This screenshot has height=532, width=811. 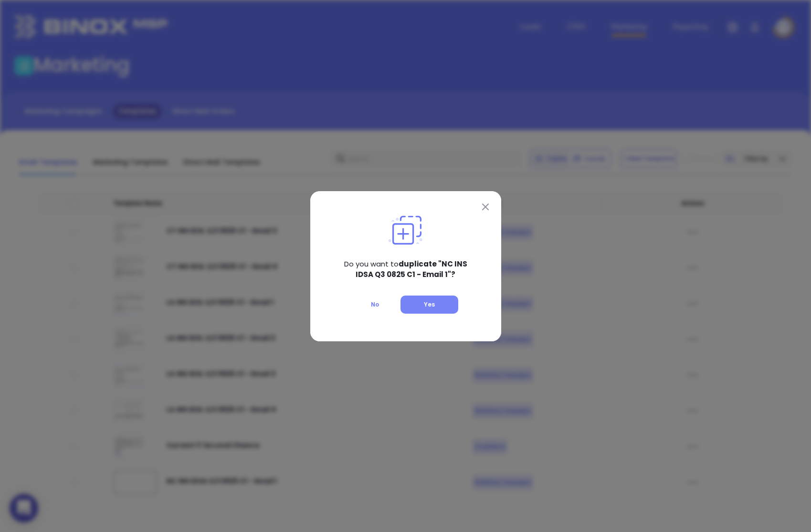 What do you see at coordinates (485, 207) in the screenshot?
I see `img: close modal` at bounding box center [485, 207].